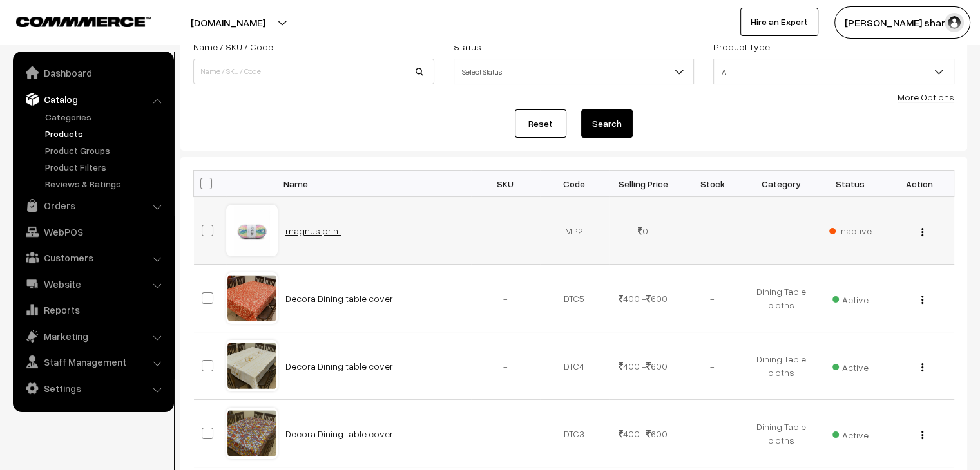 The width and height of the screenshot is (980, 470). Describe the element at coordinates (741, 46) in the screenshot. I see `label: Product Type` at that location.